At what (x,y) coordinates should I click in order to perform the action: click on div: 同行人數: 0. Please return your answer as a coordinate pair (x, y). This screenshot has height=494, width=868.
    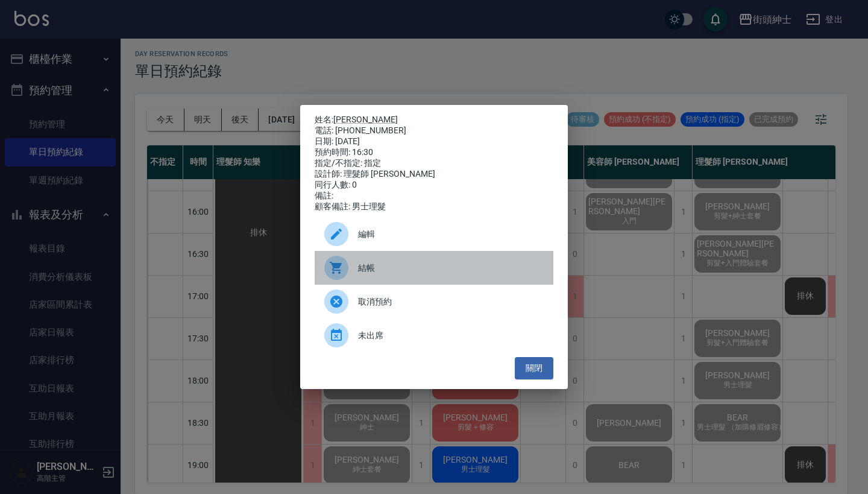
    Looking at the image, I should click on (434, 185).